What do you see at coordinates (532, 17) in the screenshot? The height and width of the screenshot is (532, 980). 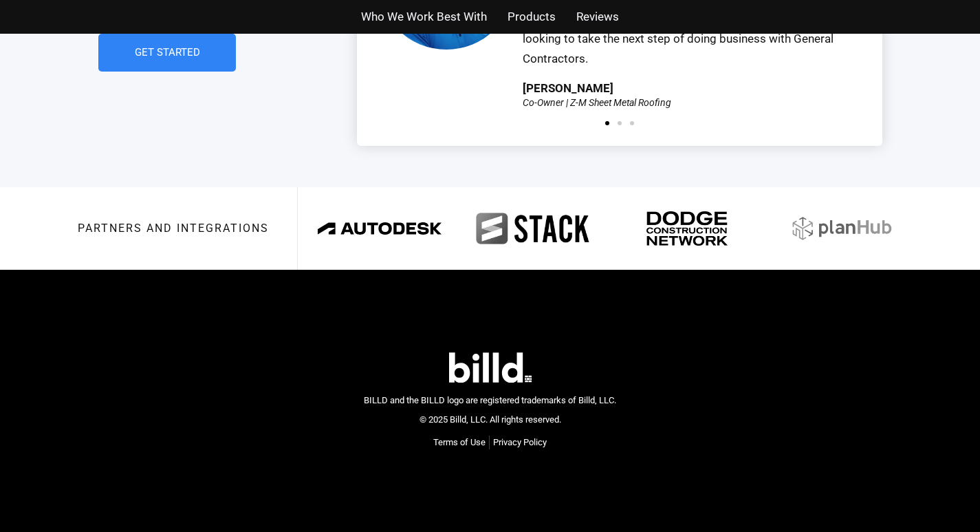 I see `a: Products` at bounding box center [532, 17].